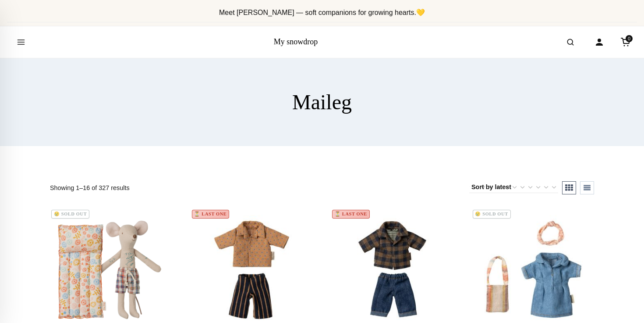 The height and width of the screenshot is (323, 644). Describe the element at coordinates (513, 187) in the screenshot. I see `select: Shop order` at that location.